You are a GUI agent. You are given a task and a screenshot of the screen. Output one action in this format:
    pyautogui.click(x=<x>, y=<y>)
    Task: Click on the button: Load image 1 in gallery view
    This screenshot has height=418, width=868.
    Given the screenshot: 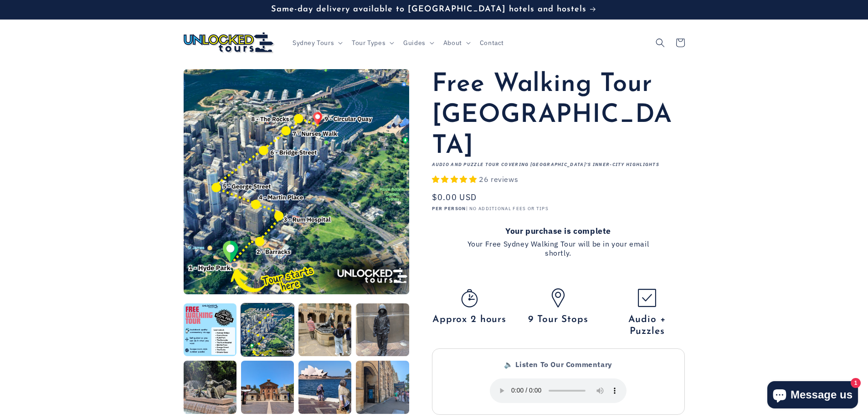 What is the action you would take?
    pyautogui.click(x=210, y=330)
    